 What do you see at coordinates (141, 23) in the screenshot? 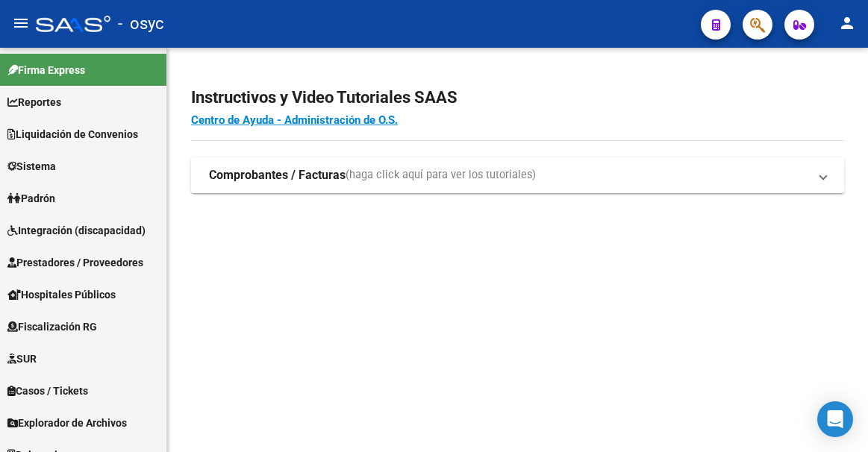
I see `span: - osyc` at bounding box center [141, 23].